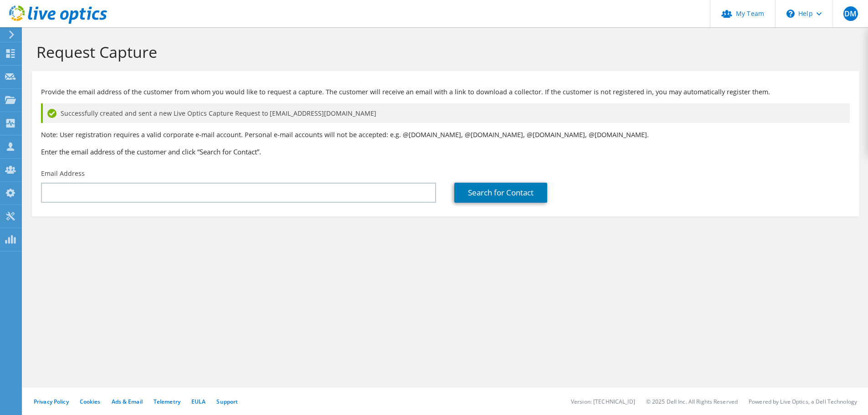  What do you see at coordinates (227, 402) in the screenshot?
I see `a: Support` at bounding box center [227, 402].